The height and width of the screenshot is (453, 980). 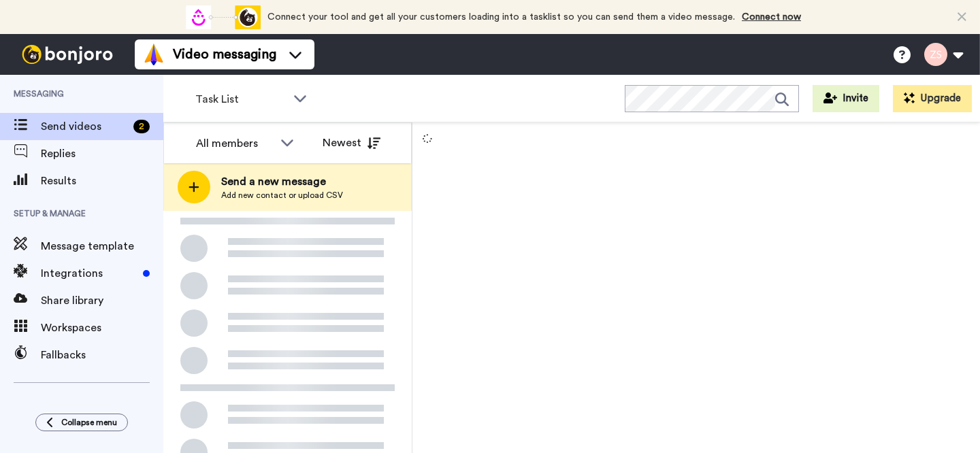 I want to click on div: animation, so click(x=223, y=17).